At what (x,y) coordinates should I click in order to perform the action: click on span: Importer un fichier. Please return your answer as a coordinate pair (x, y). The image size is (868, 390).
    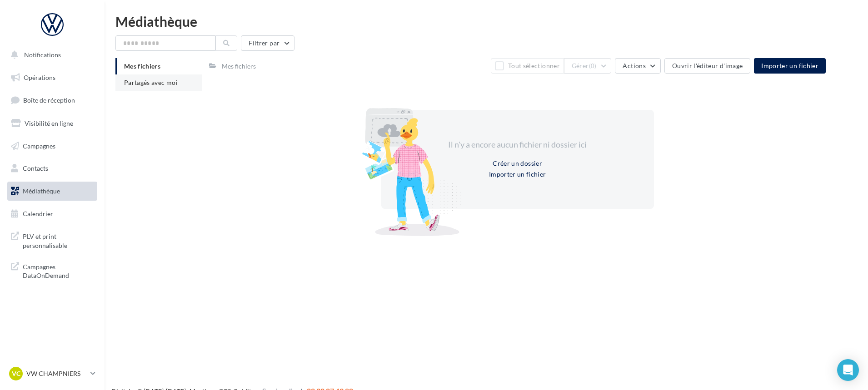
    Looking at the image, I should click on (790, 65).